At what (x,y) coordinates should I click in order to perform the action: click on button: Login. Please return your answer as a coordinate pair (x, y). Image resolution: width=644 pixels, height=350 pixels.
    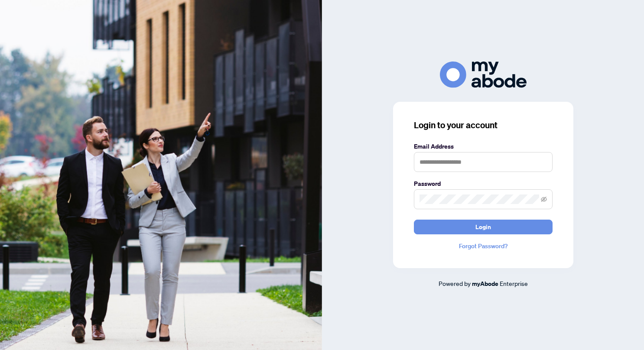
    Looking at the image, I should click on (483, 227).